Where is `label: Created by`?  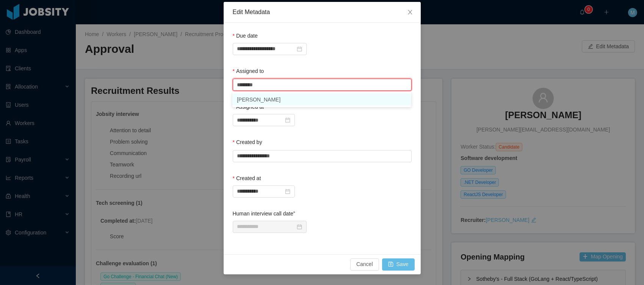 label: Created by is located at coordinates (248, 142).